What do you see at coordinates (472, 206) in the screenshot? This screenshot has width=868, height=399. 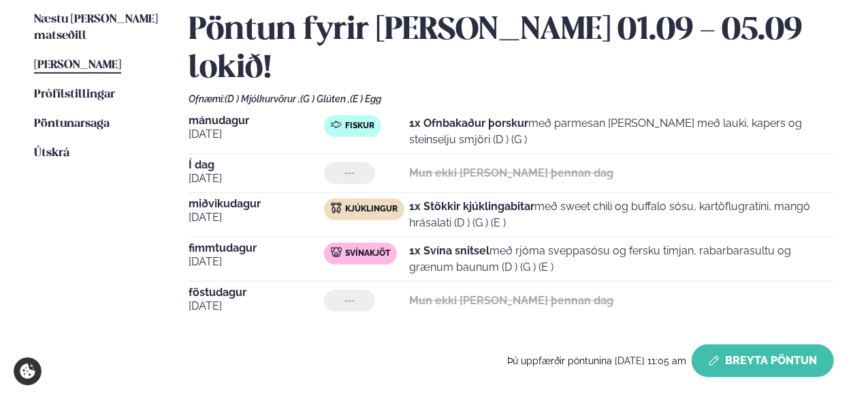 I see `strong: 1x Stökkir kjúklingabitar` at bounding box center [472, 206].